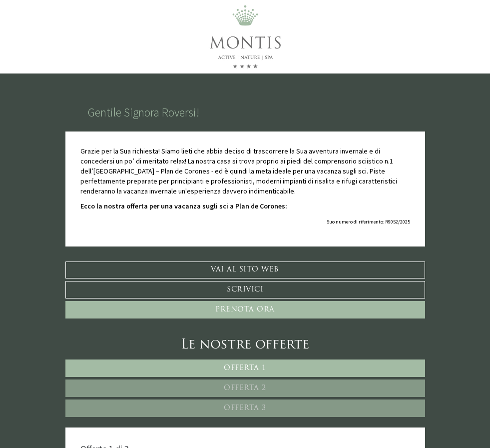 Image resolution: width=490 pixels, height=448 pixels. I want to click on strong: Ecco la nostra offerta per una vacanza sugli sci a Plan de Corones:, so click(184, 206).